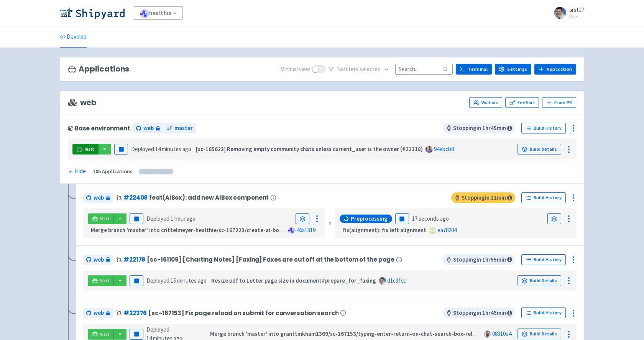  What do you see at coordinates (512, 70) in the screenshot?
I see `a: Settings` at bounding box center [512, 70].